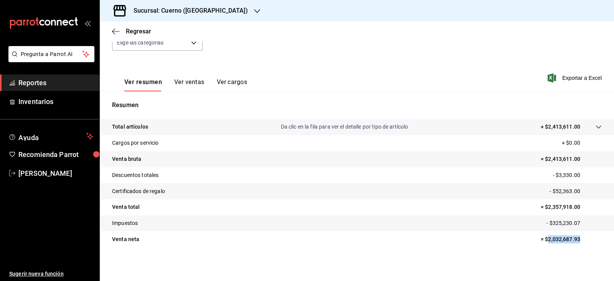  Describe the element at coordinates (50, 59) in the screenshot. I see `a: Pregunta a Parrot AI` at that location.